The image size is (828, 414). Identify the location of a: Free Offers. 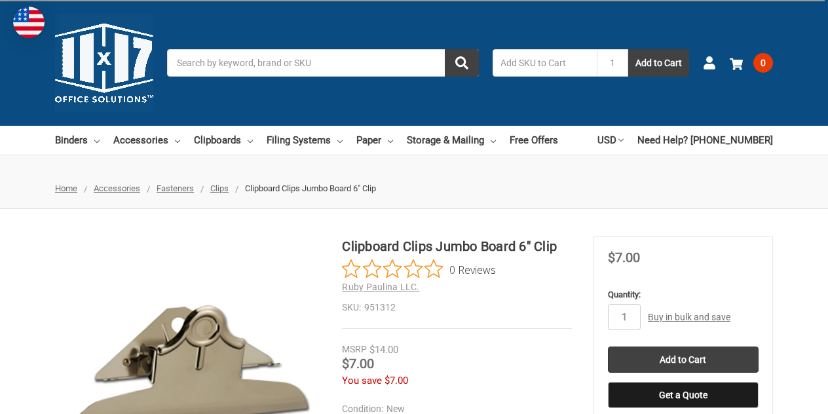
(534, 140).